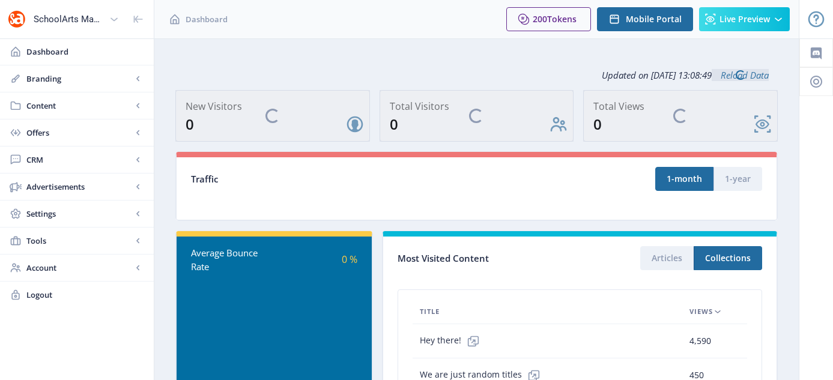  Describe the element at coordinates (429, 312) in the screenshot. I see `span: Title` at that location.